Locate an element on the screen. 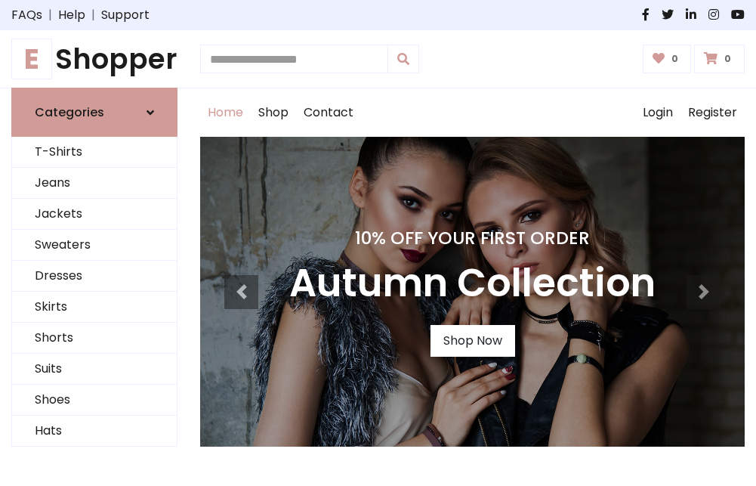 This screenshot has width=756, height=486. h1: Shopper is located at coordinates (94, 59).